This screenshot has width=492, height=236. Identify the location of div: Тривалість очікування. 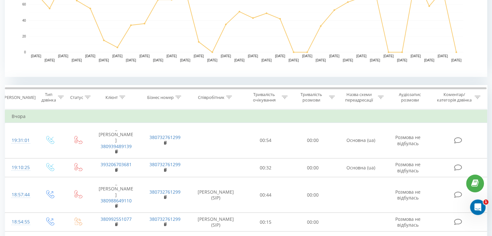
(264, 97).